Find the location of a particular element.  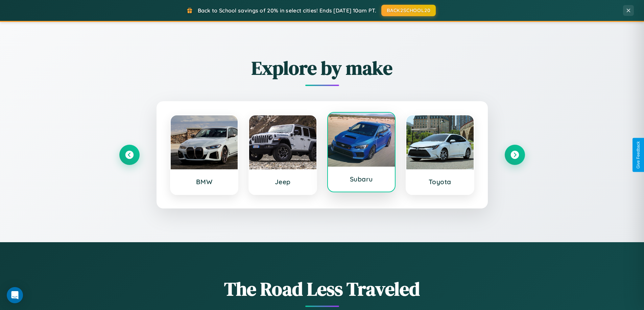

h3: Subaru is located at coordinates (361, 179).